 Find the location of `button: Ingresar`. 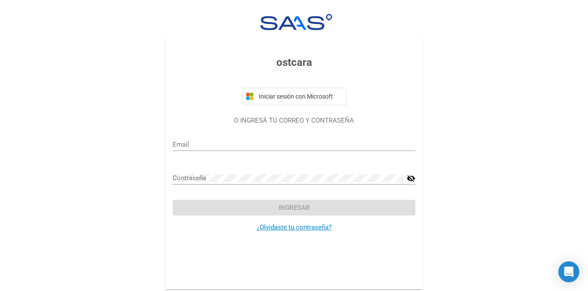

button: Ingresar is located at coordinates (294, 208).